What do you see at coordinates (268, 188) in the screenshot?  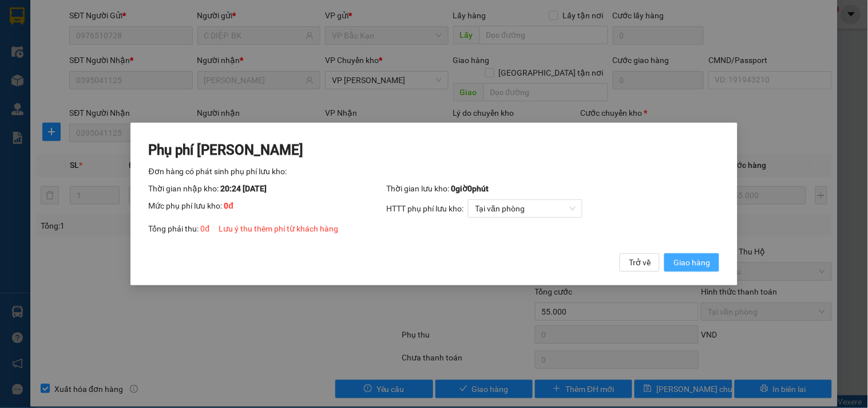 I see `div: Thời gian nhập kho:` at bounding box center [268, 188].